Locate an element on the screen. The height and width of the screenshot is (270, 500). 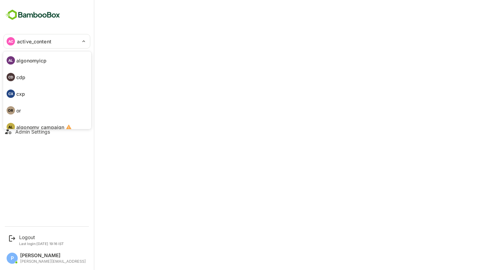
p: algonomyicp is located at coordinates (31, 60).